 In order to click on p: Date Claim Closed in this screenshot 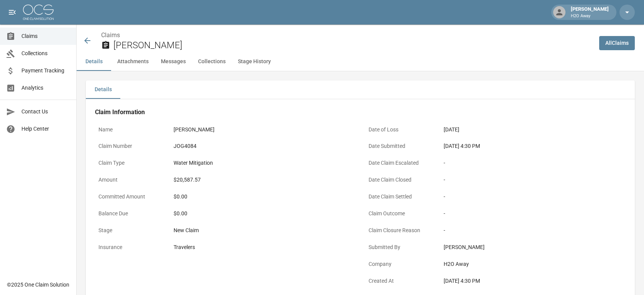, I will do `click(400, 180)`.